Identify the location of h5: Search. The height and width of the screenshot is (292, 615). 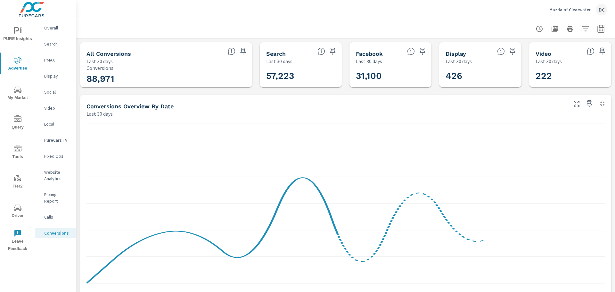
(276, 54).